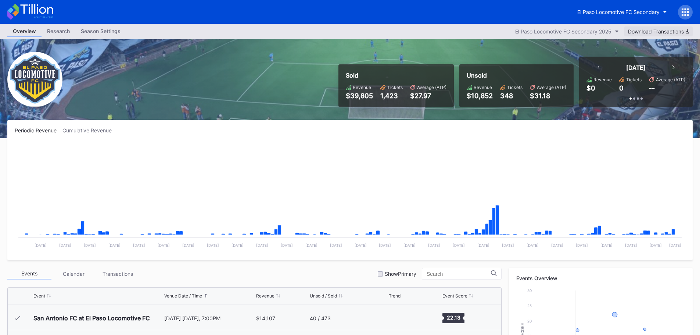 The height and width of the screenshot is (335, 700). I want to click on div: Research, so click(58, 31).